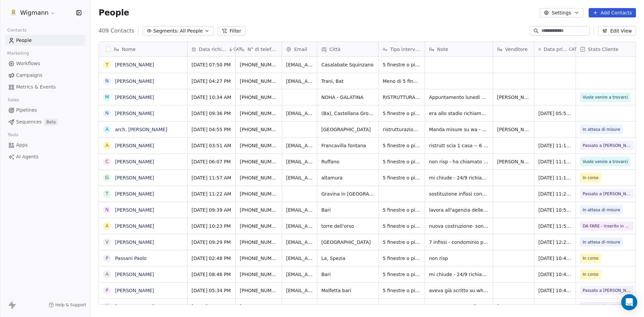  What do you see at coordinates (605, 97) in the screenshot?
I see `span: Vuole venire a trovarci` at bounding box center [605, 97].